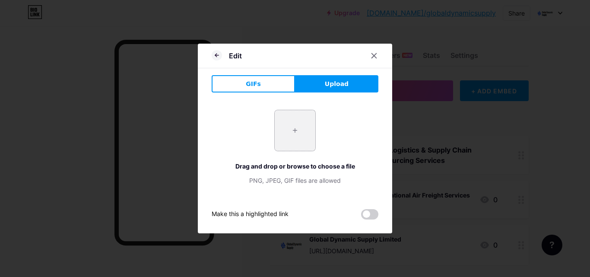 The height and width of the screenshot is (277, 590). I want to click on button: GIFs, so click(253, 84).